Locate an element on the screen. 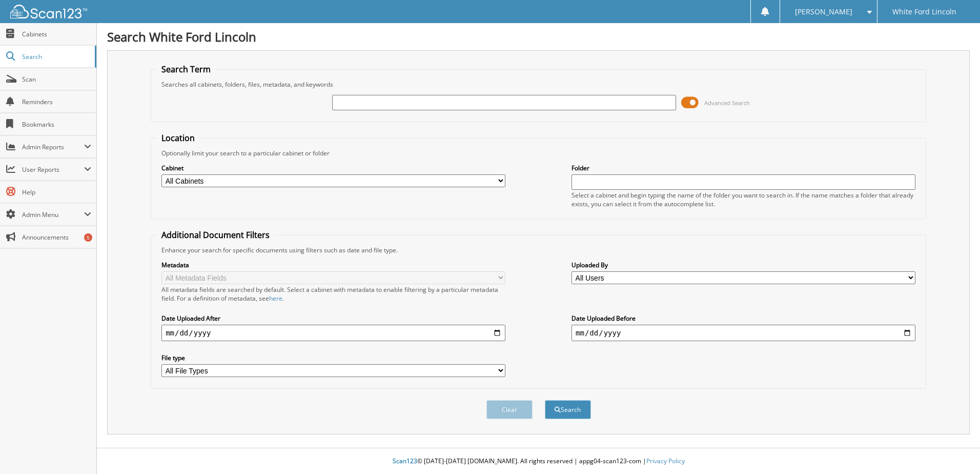 The image size is (980, 474). input: end is located at coordinates (743, 333).